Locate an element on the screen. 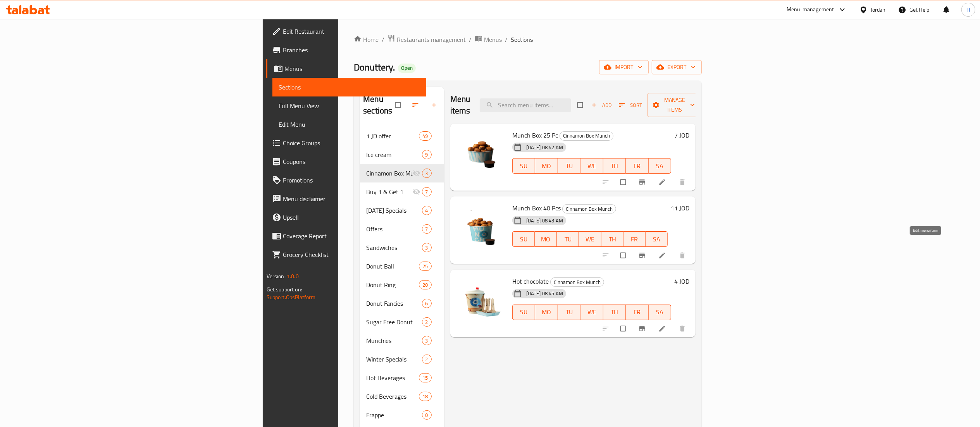  span: Sort is located at coordinates (630, 105).